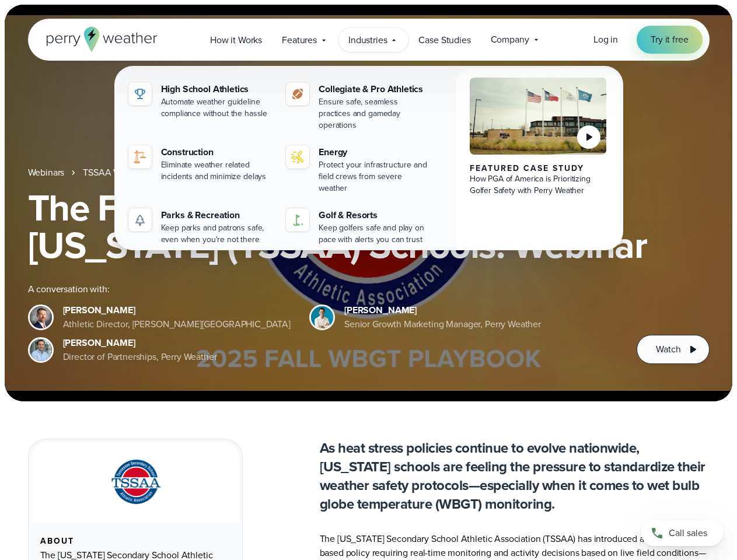  What do you see at coordinates (217, 152) in the screenshot?
I see `div: Construction` at bounding box center [217, 152].